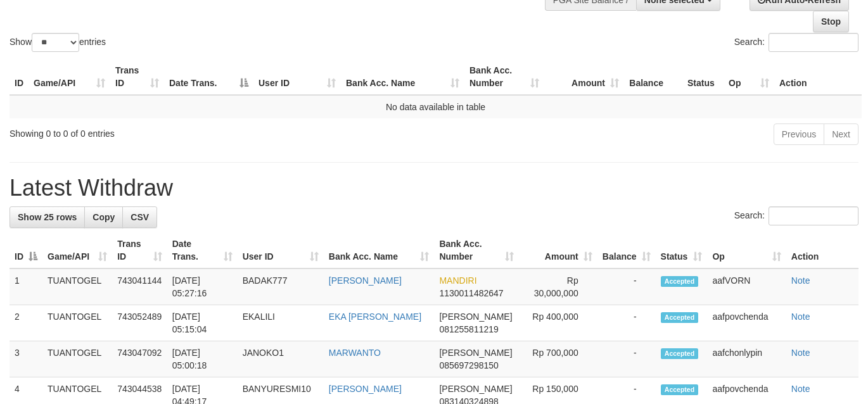 The width and height of the screenshot is (868, 404). What do you see at coordinates (627, 250) in the screenshot?
I see `th: Balance: activate to sort column ascending` at bounding box center [627, 250].